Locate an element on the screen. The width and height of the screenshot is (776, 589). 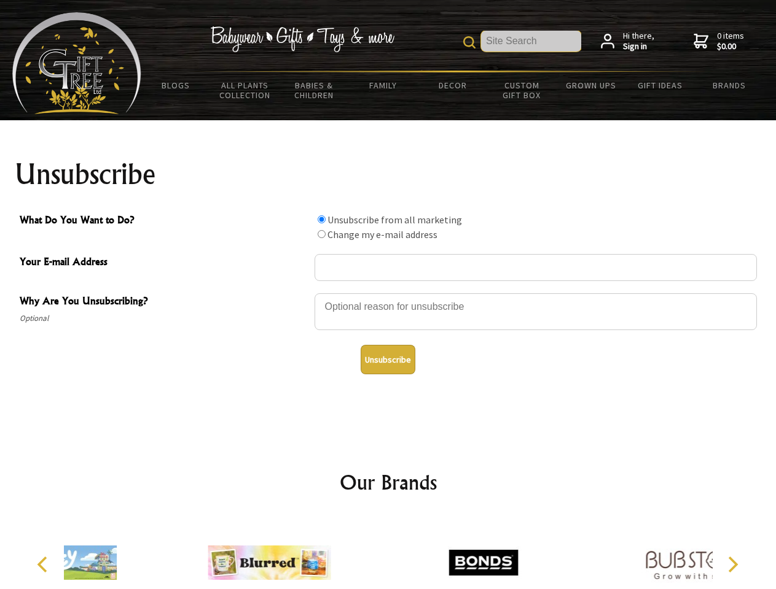
button: Previous is located at coordinates (44, 565).